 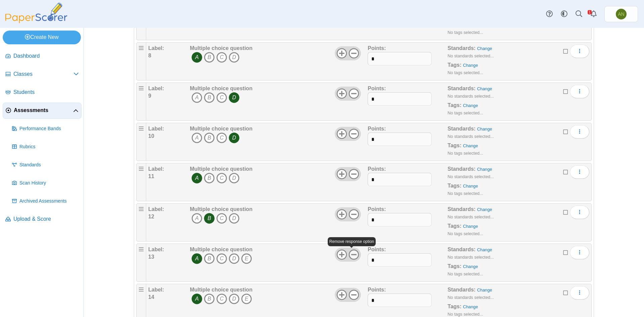 I want to click on a: Abby Nance, so click(x=621, y=14).